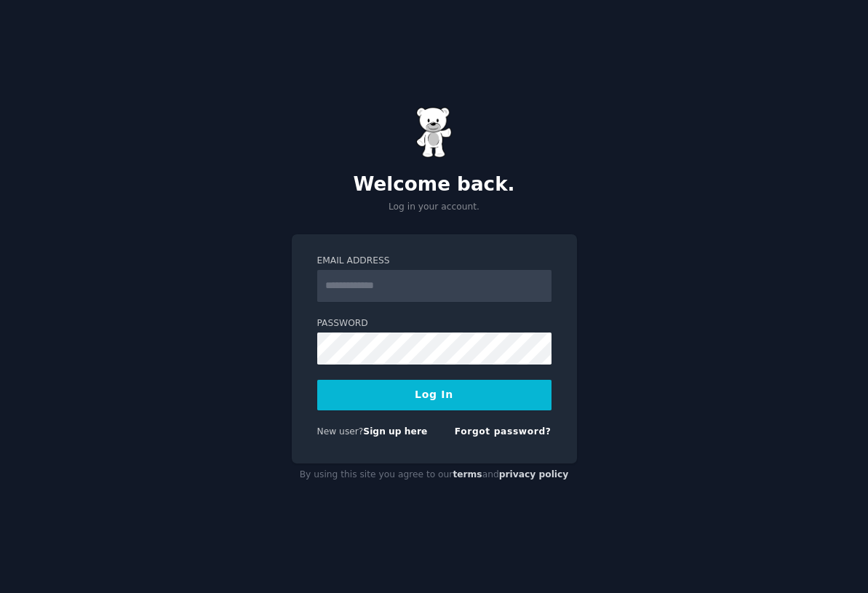  Describe the element at coordinates (434, 185) in the screenshot. I see `h2: Welcome back.` at that location.